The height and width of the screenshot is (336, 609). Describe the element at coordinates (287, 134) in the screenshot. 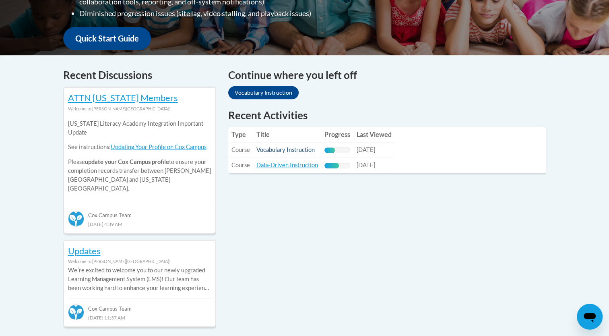

I see `th: Title` at that location.